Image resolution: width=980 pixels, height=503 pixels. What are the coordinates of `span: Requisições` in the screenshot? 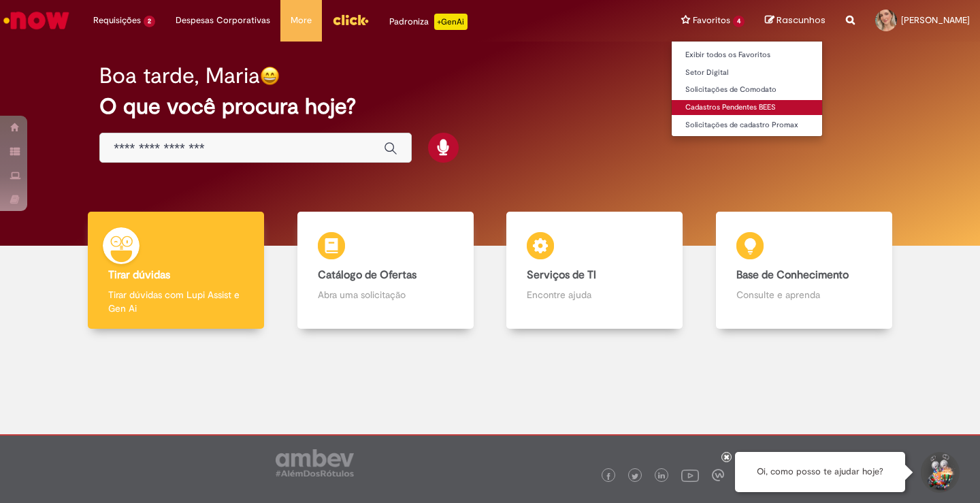 It's located at (117, 20).